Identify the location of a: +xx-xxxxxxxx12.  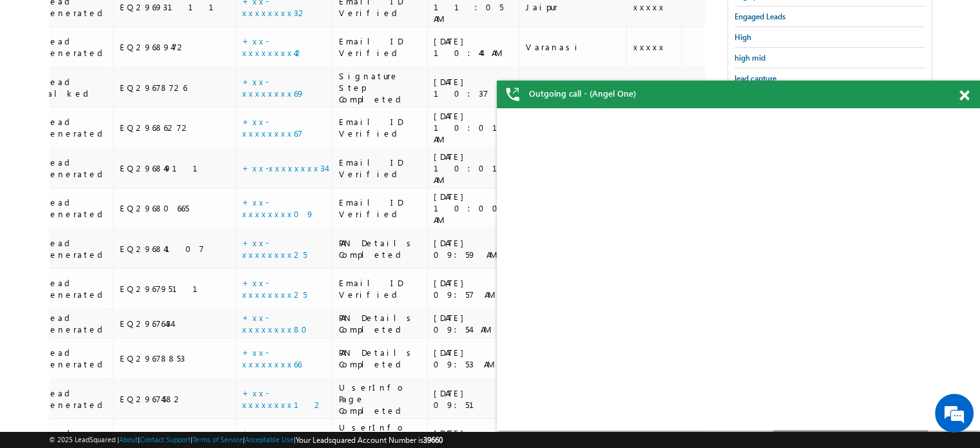
(283, 398).